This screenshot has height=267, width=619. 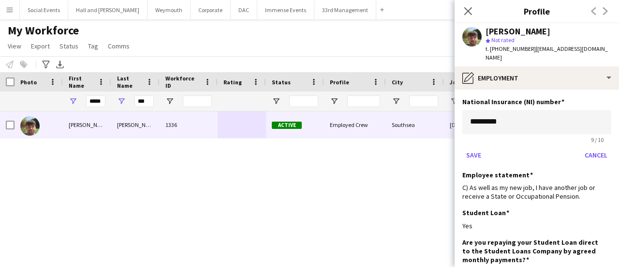 I want to click on input: Last Name Filter Input, so click(x=144, y=101).